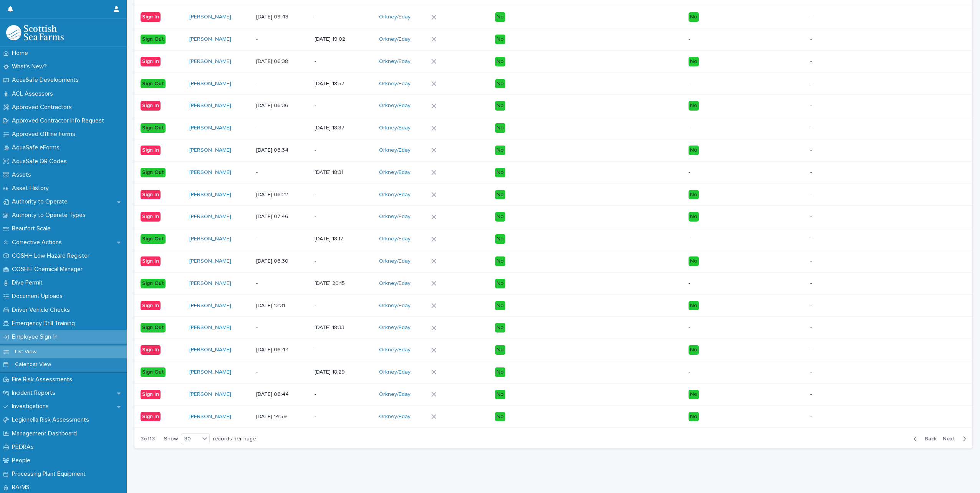  What do you see at coordinates (38, 242) in the screenshot?
I see `p: Corrective Actions` at bounding box center [38, 242].